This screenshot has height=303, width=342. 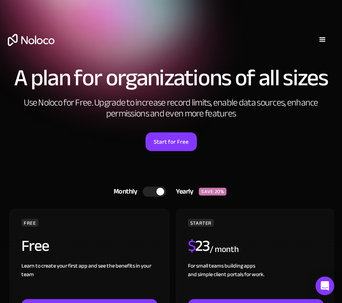 I want to click on div: Monthly, so click(x=123, y=192).